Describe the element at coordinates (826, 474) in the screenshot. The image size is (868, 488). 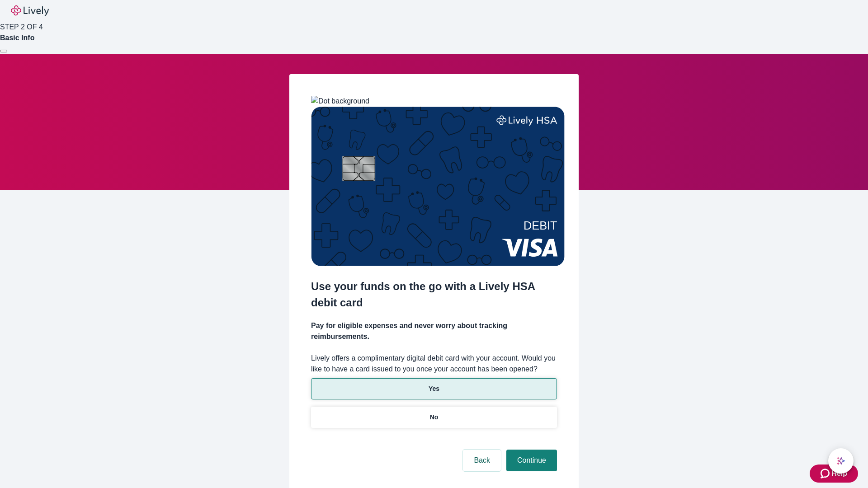
I see `svg: Zendesk support icon` at that location.